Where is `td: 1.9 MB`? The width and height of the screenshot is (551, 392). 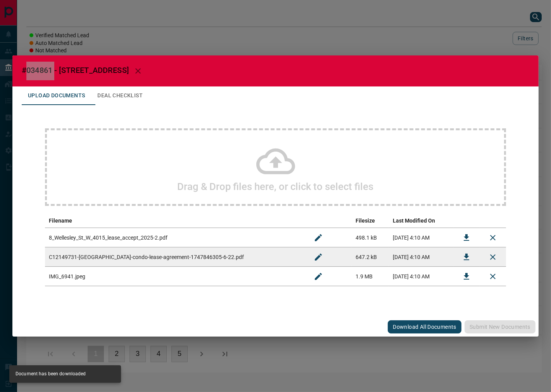
td: 1.9 MB is located at coordinates (370, 277).